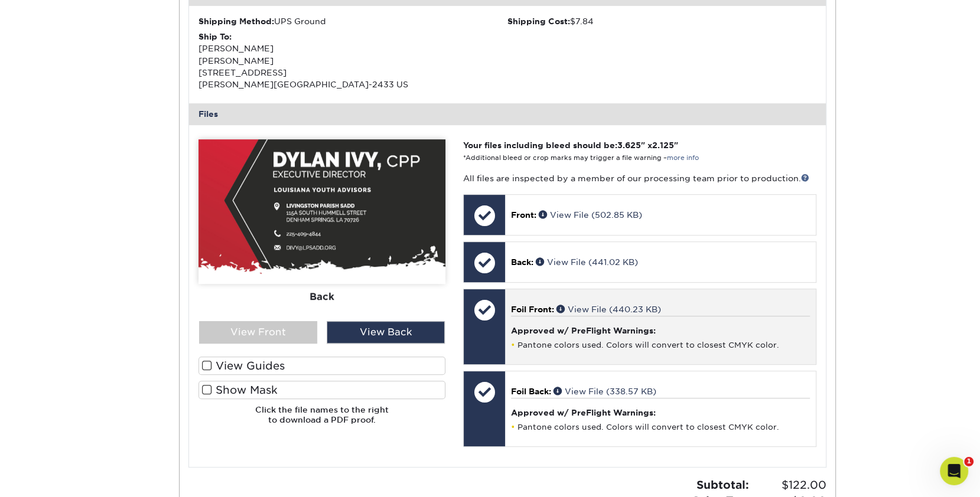 Image resolution: width=980 pixels, height=497 pixels. I want to click on strong: Your files including bleed should be: " x ", so click(570, 146).